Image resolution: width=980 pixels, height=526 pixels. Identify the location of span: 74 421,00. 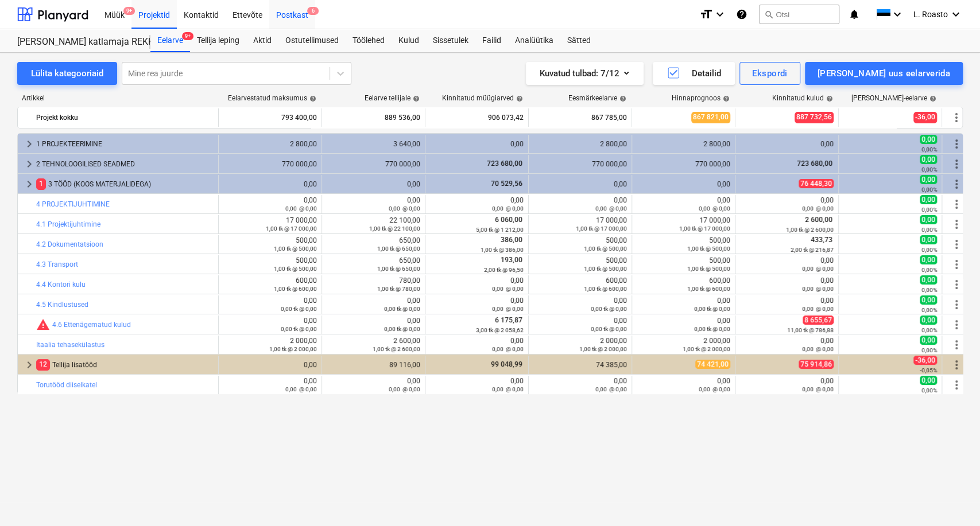
(712, 364).